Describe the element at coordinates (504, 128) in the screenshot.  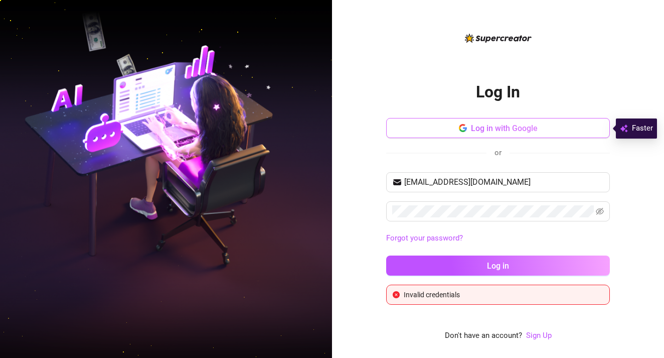
I see `span: Log in with Google` at that location.